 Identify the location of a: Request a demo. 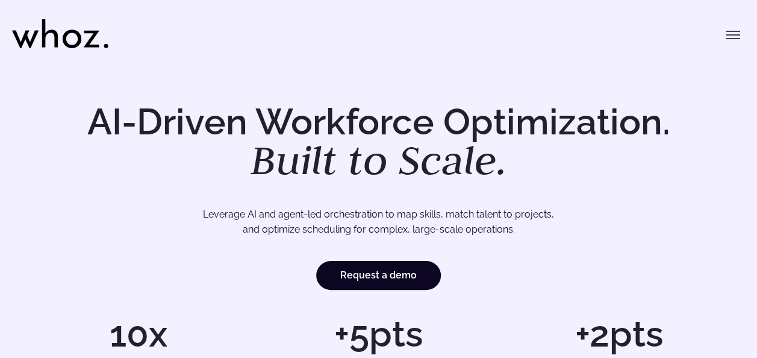
(378, 275).